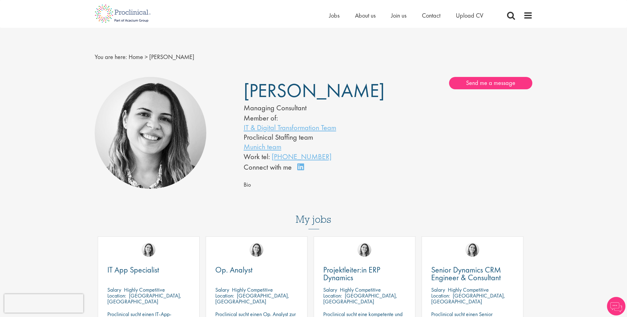  I want to click on span: Contact, so click(431, 15).